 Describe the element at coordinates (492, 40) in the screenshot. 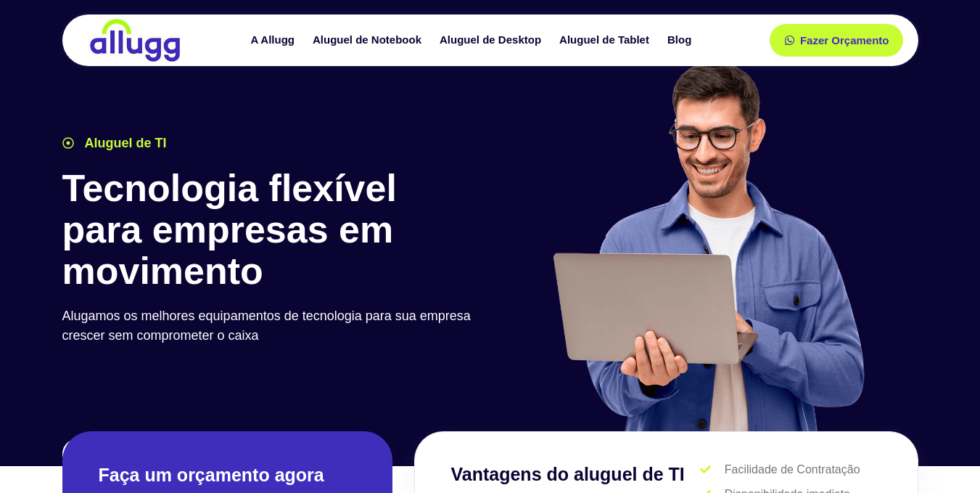

I see `a: Aluguel de Desktop` at that location.